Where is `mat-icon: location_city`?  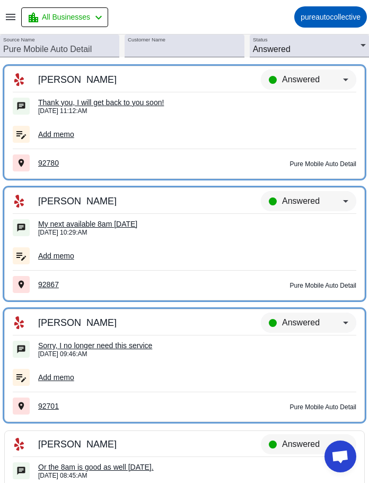
mat-icon: location_city is located at coordinates (33, 18).